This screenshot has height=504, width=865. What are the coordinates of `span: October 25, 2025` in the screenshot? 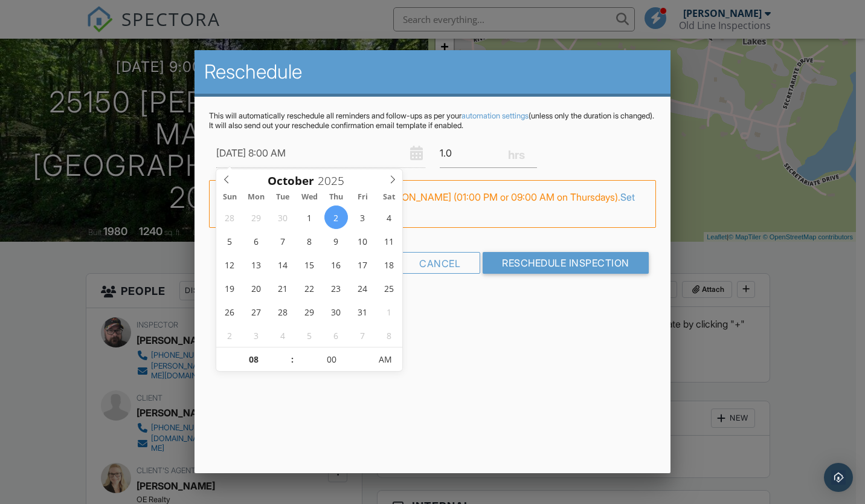 It's located at (388, 287).